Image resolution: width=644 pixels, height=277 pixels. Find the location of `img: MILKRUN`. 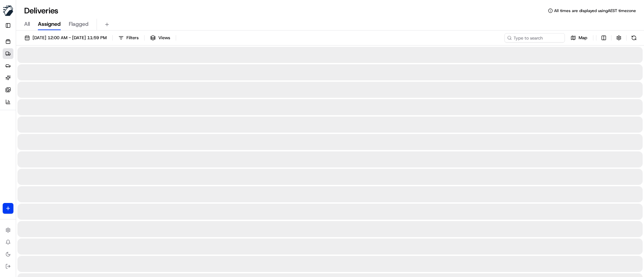

img: MILKRUN is located at coordinates (8, 11).